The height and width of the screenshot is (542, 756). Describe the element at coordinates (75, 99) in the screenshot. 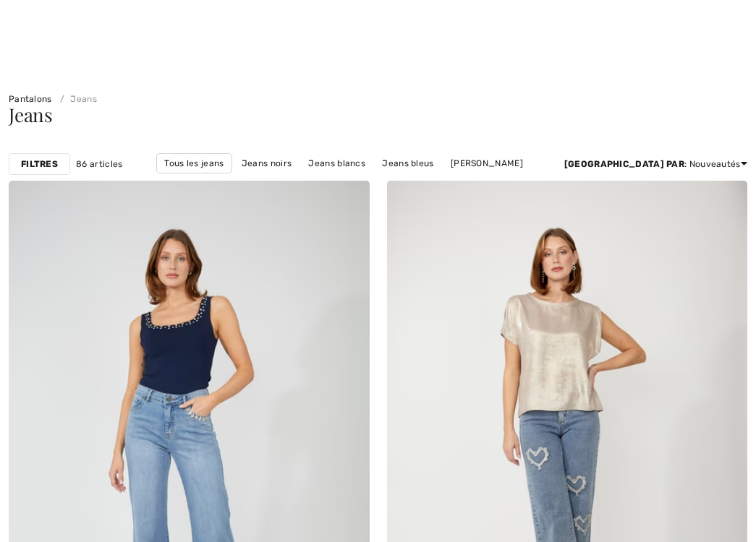

I see `a: Jeans` at that location.